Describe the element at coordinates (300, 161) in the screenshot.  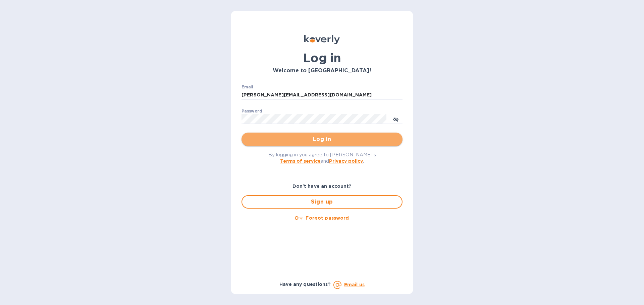
I see `a: Terms of service` at that location.